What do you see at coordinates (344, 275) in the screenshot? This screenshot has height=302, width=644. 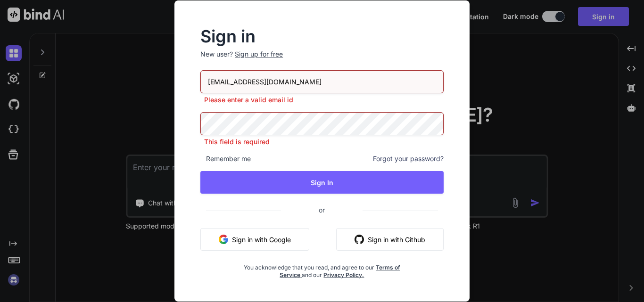 I see `a: Privacy Policy.` at bounding box center [344, 275].